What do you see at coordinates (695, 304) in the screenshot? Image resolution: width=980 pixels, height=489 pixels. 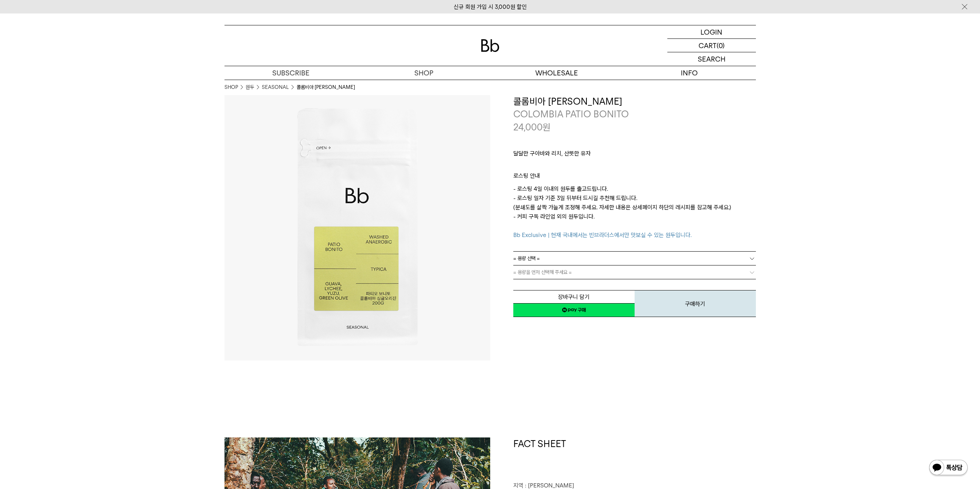 I see `button: 구매하기` at bounding box center [695, 304].